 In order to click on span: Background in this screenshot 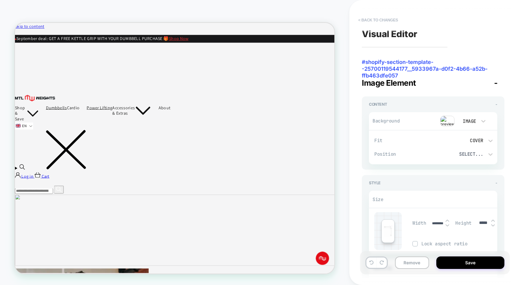, I will do `click(386, 121)`.